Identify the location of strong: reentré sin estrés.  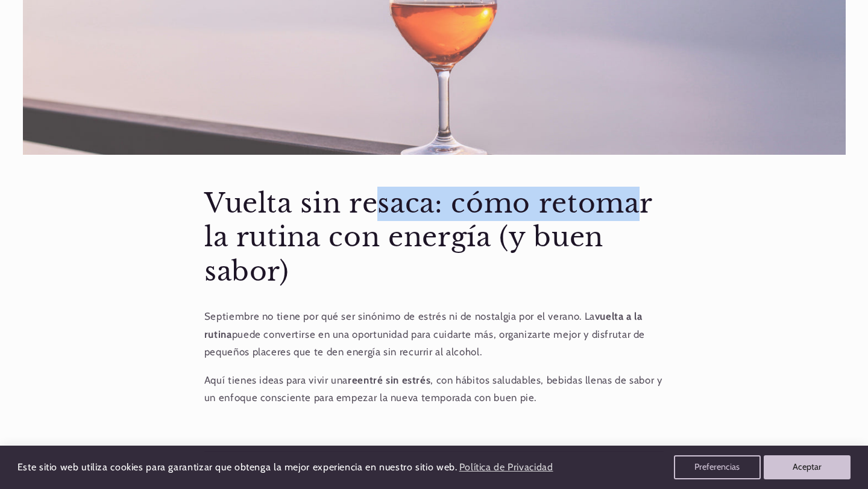
(389, 380).